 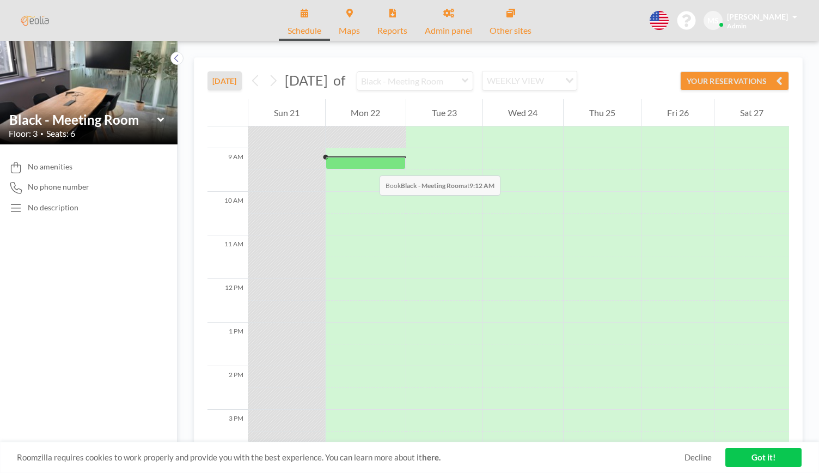 What do you see at coordinates (524, 113) in the screenshot?
I see `div: Wed 24` at bounding box center [524, 113].